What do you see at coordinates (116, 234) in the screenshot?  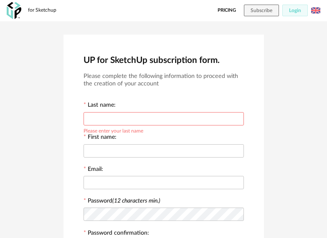 I see `label: Password confirmation:` at bounding box center [116, 234].